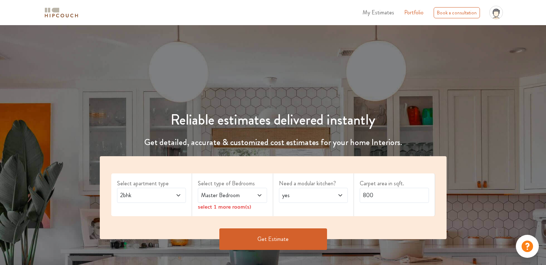  What do you see at coordinates (394, 195) in the screenshot?
I see `input: Enter area sqft` at bounding box center [394, 195].